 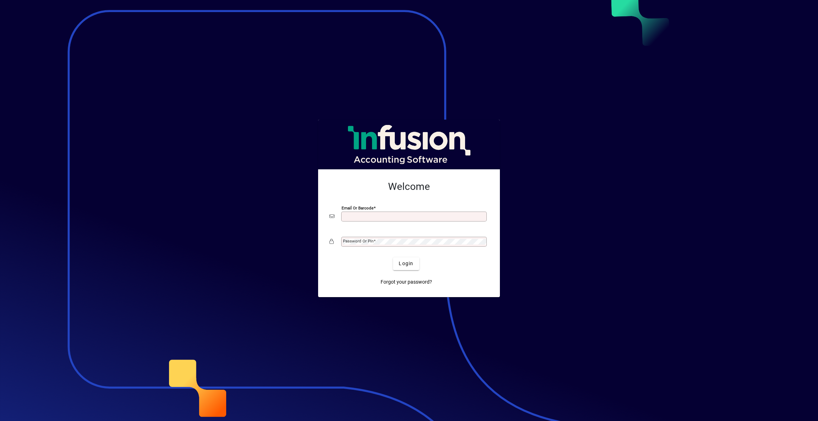 What do you see at coordinates (406, 282) in the screenshot?
I see `span: Forgot your password?` at bounding box center [406, 282].